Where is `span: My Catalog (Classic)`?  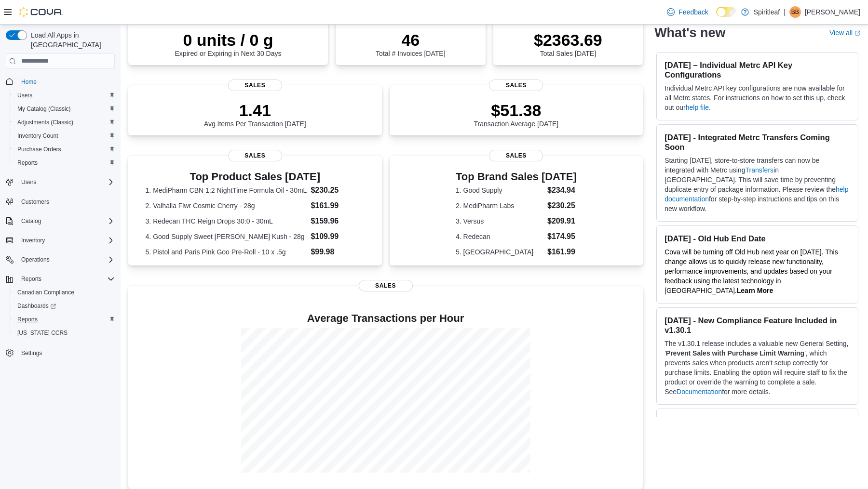
span: My Catalog (Classic) is located at coordinates (64, 109).